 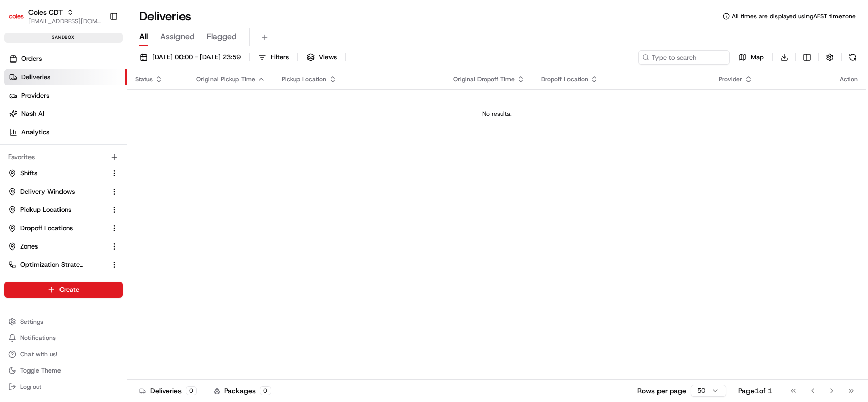 I want to click on a: Nash AI, so click(x=65, y=114).